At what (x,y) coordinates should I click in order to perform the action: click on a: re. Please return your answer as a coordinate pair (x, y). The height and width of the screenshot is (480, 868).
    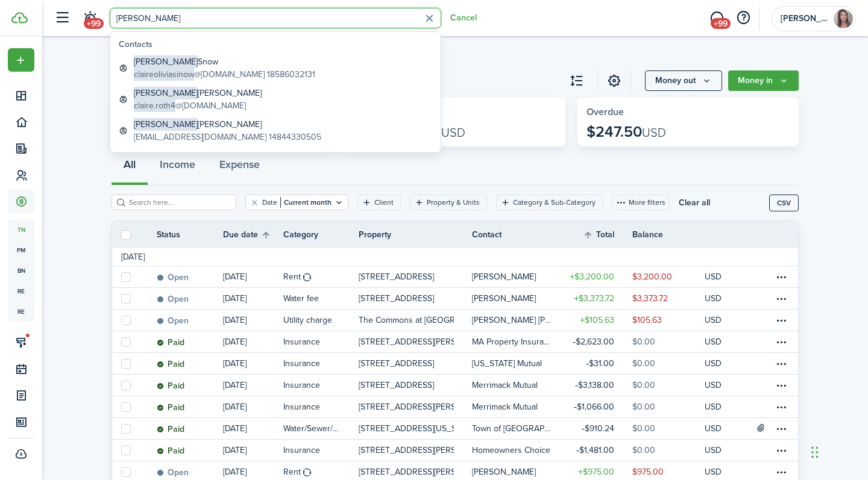
    Looking at the image, I should click on (21, 291).